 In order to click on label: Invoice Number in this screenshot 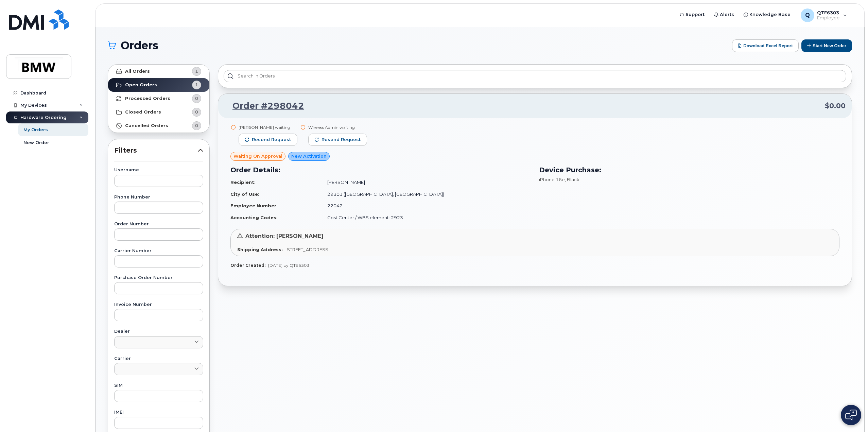, I will do `click(159, 304)`.